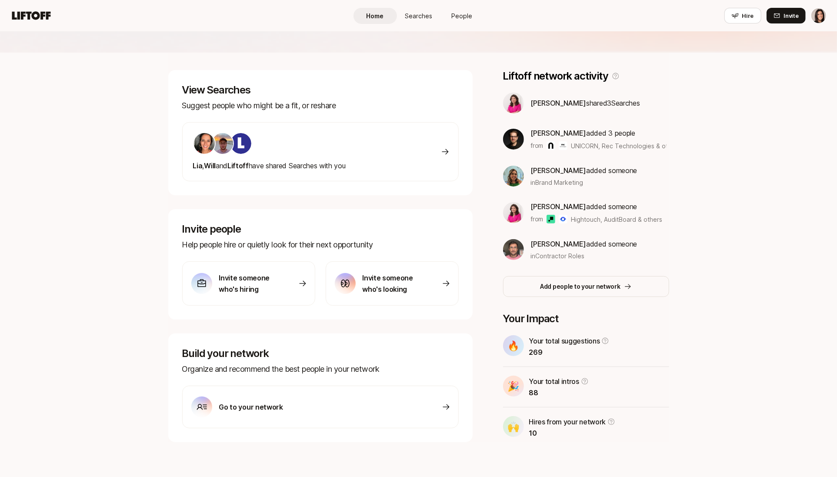  I want to click on span: UNICORN, Rec Technologies & others, so click(625, 146).